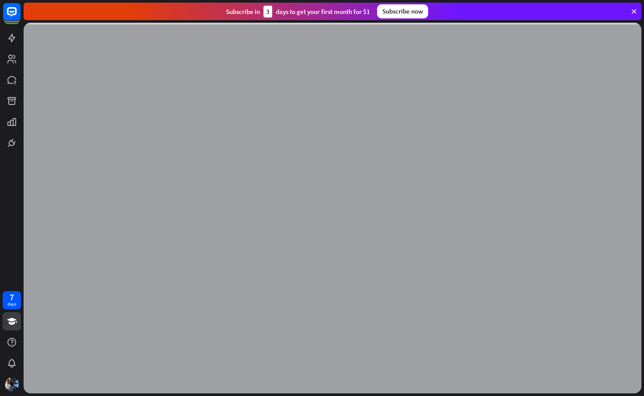 The height and width of the screenshot is (396, 644). I want to click on a: 7 days, so click(12, 300).